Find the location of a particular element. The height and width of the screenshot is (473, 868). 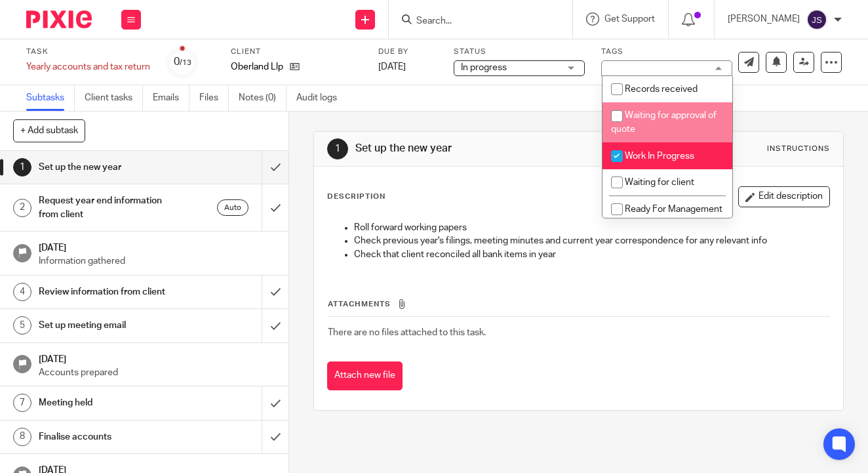

p: Roll forward working papers is located at coordinates (591, 227).